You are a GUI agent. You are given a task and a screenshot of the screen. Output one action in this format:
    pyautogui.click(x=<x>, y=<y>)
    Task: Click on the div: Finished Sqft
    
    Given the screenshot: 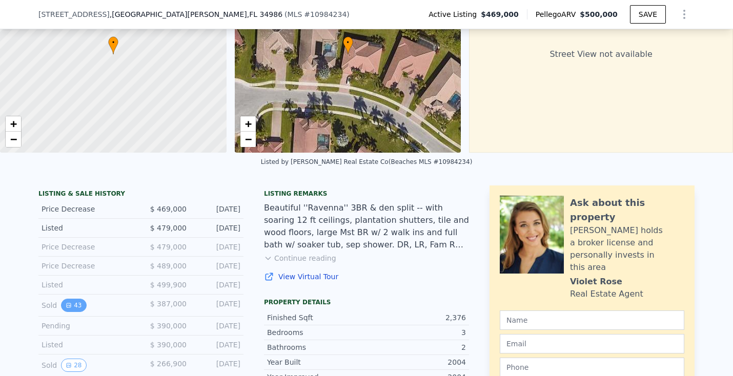 What is the action you would take?
    pyautogui.click(x=317, y=318)
    